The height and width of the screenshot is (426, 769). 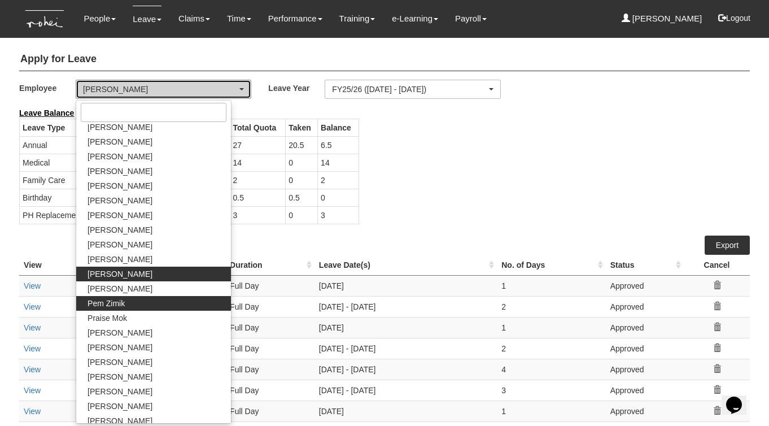 What do you see at coordinates (357, 19) in the screenshot?
I see `a: Training` at bounding box center [357, 19].